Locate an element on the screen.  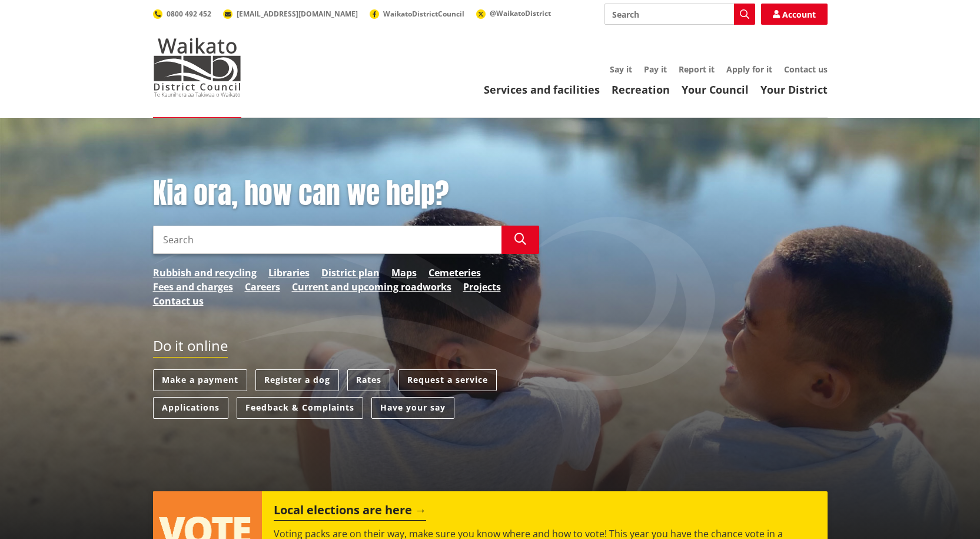
a: Your Council is located at coordinates (716, 90).